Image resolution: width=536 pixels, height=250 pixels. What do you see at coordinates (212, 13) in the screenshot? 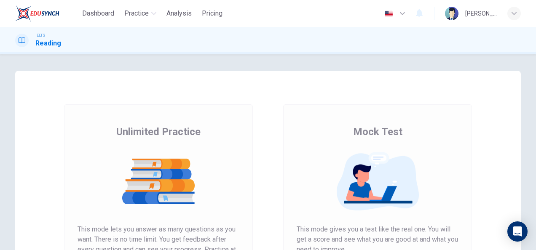
I see `button: Pricing` at bounding box center [212, 13].